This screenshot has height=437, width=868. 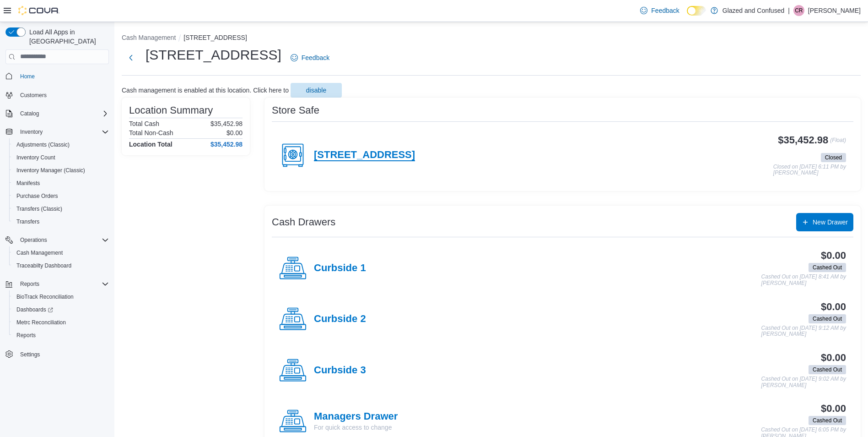 What do you see at coordinates (150, 144) in the screenshot?
I see `h4: Location Total` at bounding box center [150, 144].